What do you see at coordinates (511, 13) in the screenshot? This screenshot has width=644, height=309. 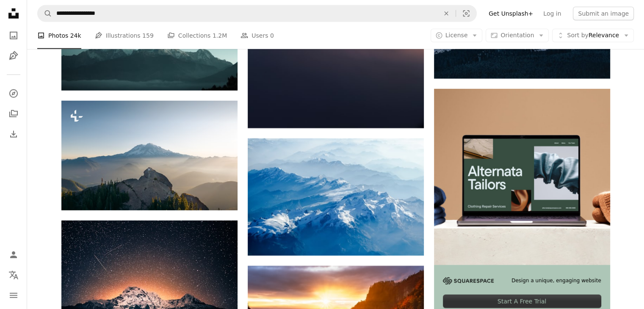 I see `a: Get Unsplash+` at bounding box center [511, 13].